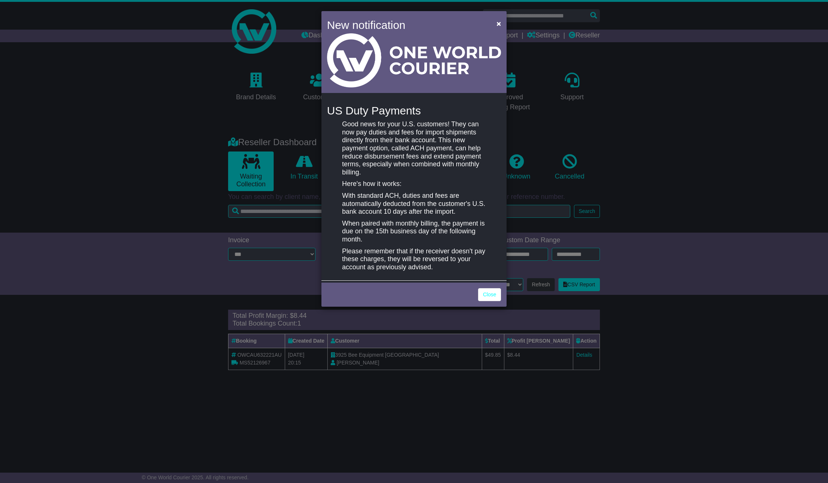 The height and width of the screenshot is (483, 828). I want to click on button: Close, so click(499, 23).